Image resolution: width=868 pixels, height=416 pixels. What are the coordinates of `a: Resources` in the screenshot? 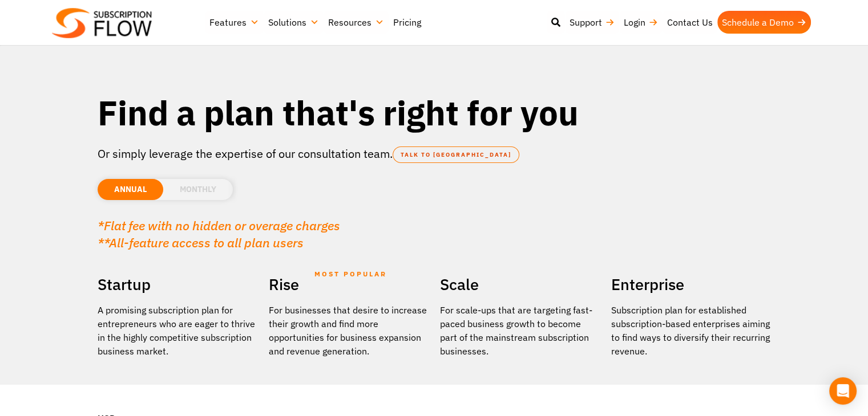 It's located at (356, 22).